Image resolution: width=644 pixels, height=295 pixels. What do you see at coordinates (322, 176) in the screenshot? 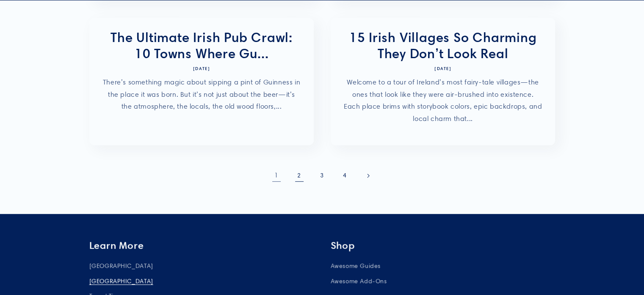
I see `a: Page 3` at bounding box center [322, 176].